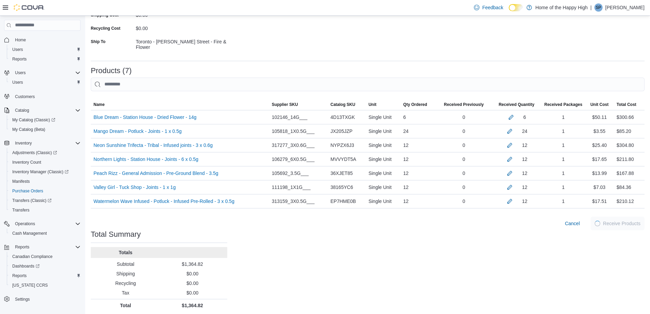  Describe the element at coordinates (45, 120) in the screenshot. I see `span: My Catalog (Classic)` at that location.